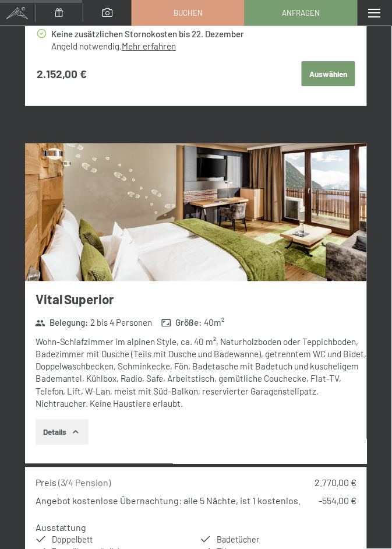 This screenshot has height=549, width=392. What do you see at coordinates (61, 322) in the screenshot?
I see `strong: Belegung :` at bounding box center [61, 322].